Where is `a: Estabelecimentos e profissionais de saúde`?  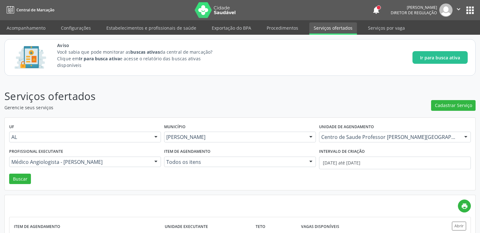
a: Estabelecimentos e profissionais de saúde is located at coordinates (151, 28).